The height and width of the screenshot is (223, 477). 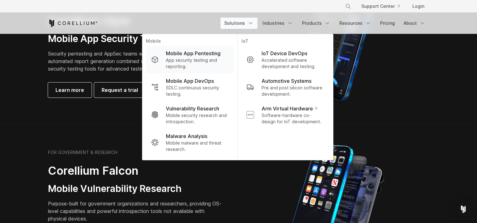 I want to click on p: Mobile security research and introspection., so click(x=197, y=119).